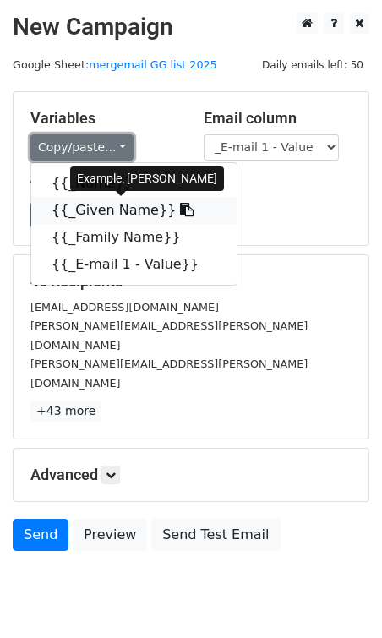 This screenshot has height=638, width=382. Describe the element at coordinates (191, 27) in the screenshot. I see `h2: New Campaign` at that location.